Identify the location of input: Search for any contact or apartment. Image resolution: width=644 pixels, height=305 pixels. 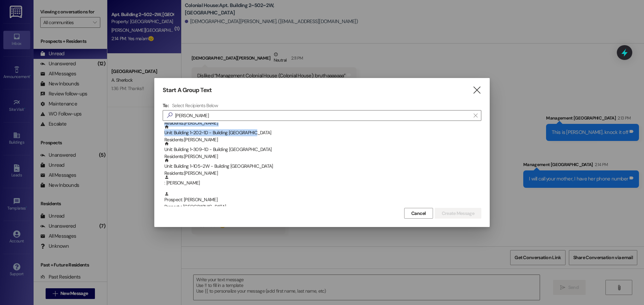
(323, 116).